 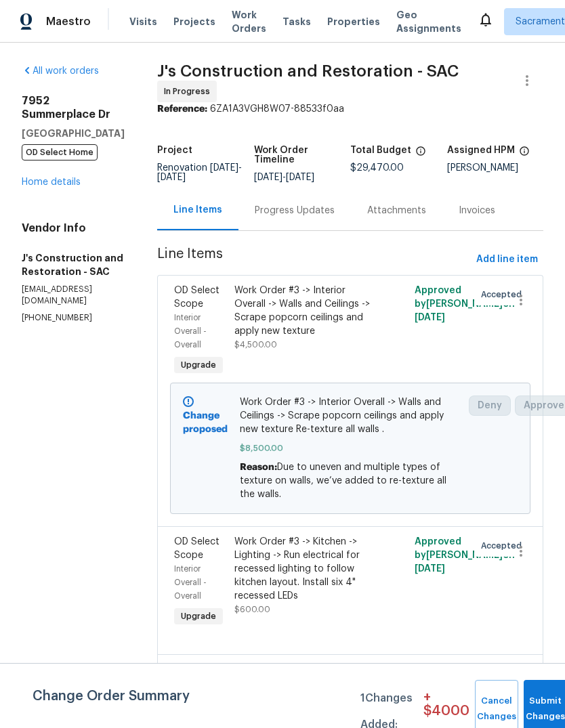 What do you see at coordinates (307, 71) in the screenshot?
I see `span: J's Construction and Restoration - SAC` at bounding box center [307, 71].